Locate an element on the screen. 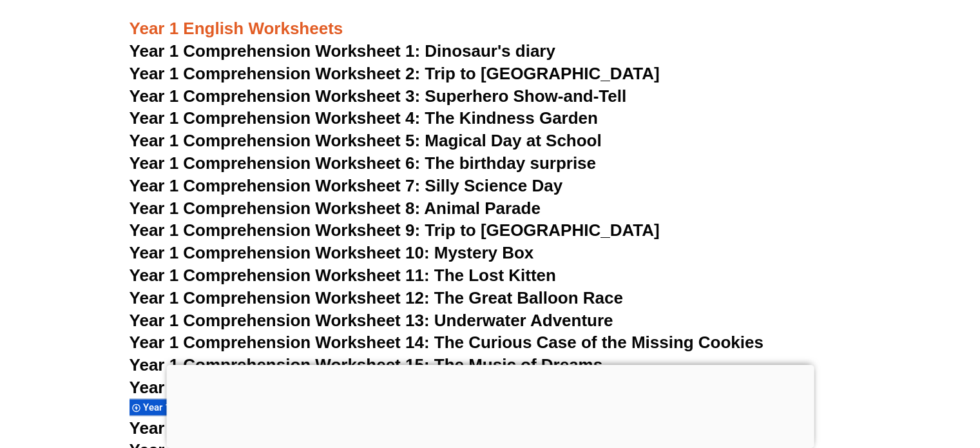 This screenshot has width=980, height=448. a: Year 1 Comprehension Worksheet 17: The Time-Travelling Toy Box is located at coordinates (395, 428).